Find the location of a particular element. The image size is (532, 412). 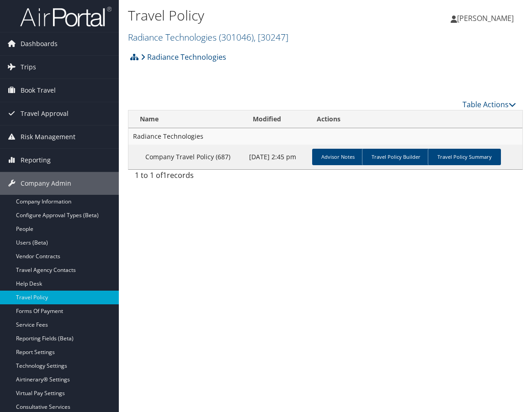

a: Travel Policy Summary is located at coordinates (464, 157).